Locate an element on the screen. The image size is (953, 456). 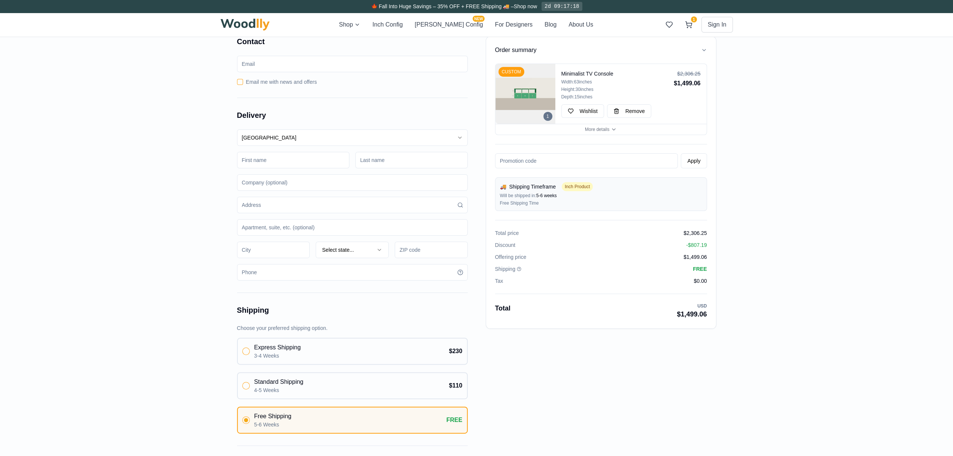
label: Email me with news and offers is located at coordinates (281, 82).